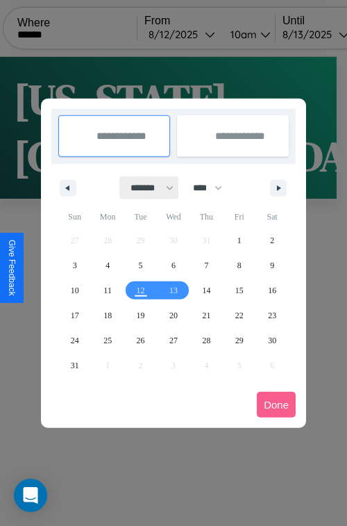 The height and width of the screenshot is (526, 347). What do you see at coordinates (240, 240) in the screenshot?
I see `span: 1` at bounding box center [240, 240].